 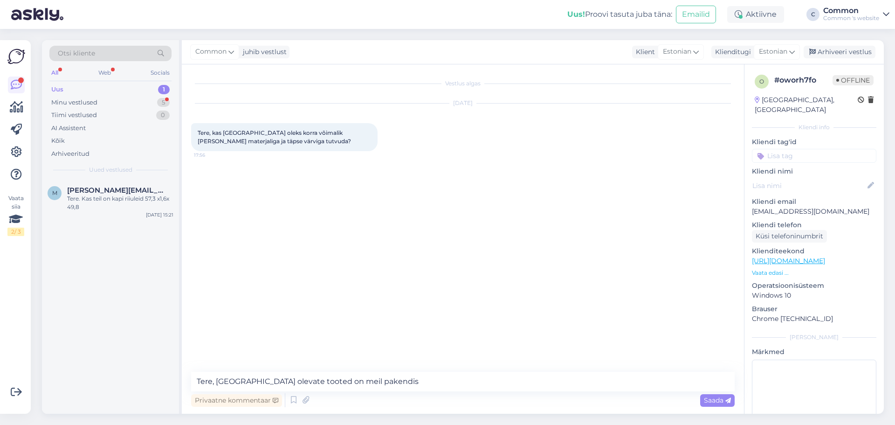 I want to click on p: Kliendi email, so click(x=814, y=201).